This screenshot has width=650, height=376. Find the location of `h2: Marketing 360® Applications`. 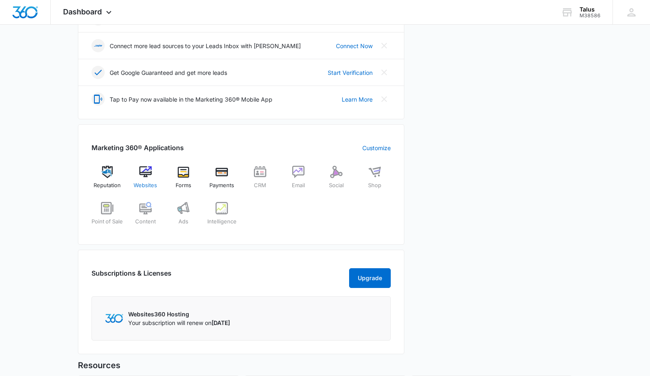

h2: Marketing 360® Applications is located at coordinates (138, 148).